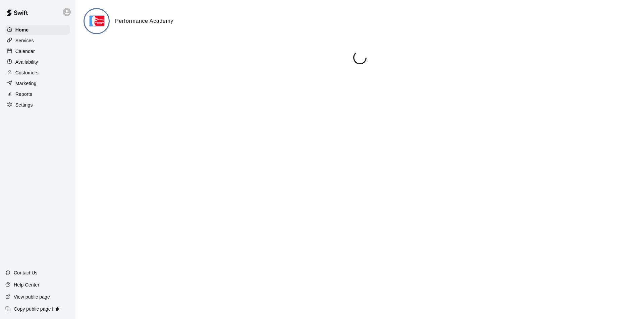 The height and width of the screenshot is (319, 644). Describe the element at coordinates (37, 105) in the screenshot. I see `a: Settings` at that location.